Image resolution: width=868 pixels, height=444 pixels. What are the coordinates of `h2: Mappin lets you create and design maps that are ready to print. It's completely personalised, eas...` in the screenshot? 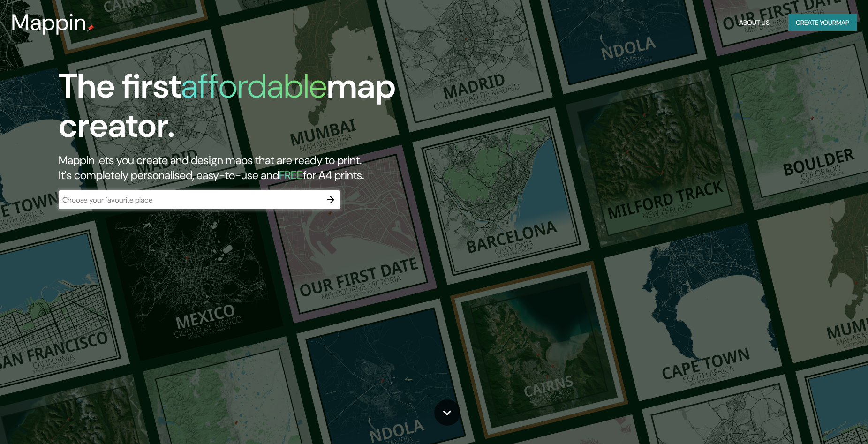 It's located at (276, 168).